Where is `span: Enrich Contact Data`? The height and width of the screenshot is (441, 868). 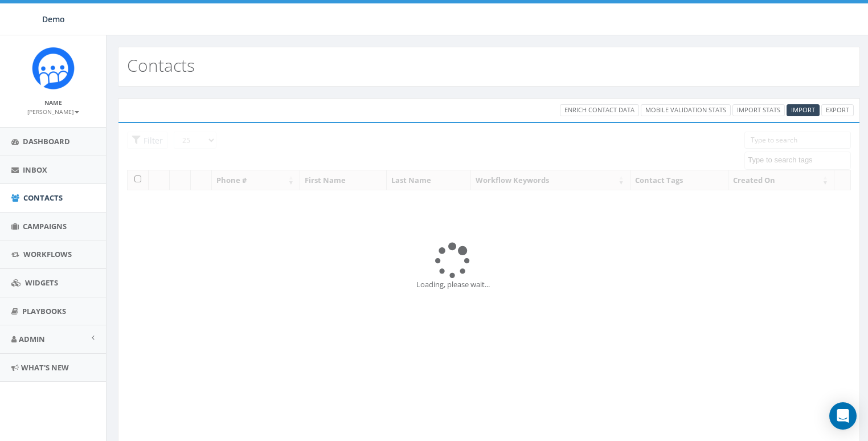
span: Enrich Contact Data is located at coordinates (599, 109).